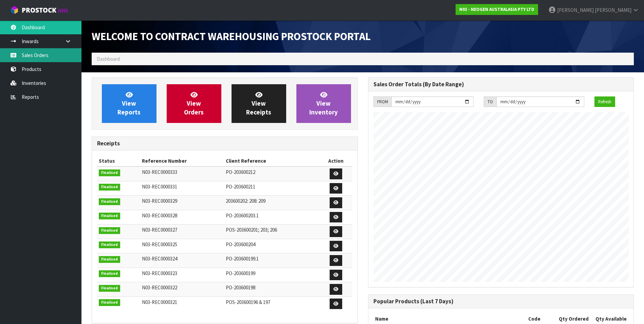  Describe the element at coordinates (240, 273) in the screenshot. I see `span: PO-203600199` at that location.